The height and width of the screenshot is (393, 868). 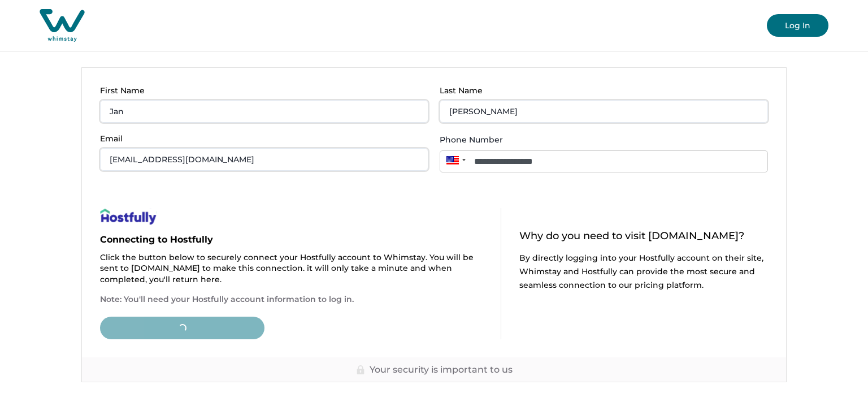 I want to click on input: Enter last name, so click(x=604, y=111).